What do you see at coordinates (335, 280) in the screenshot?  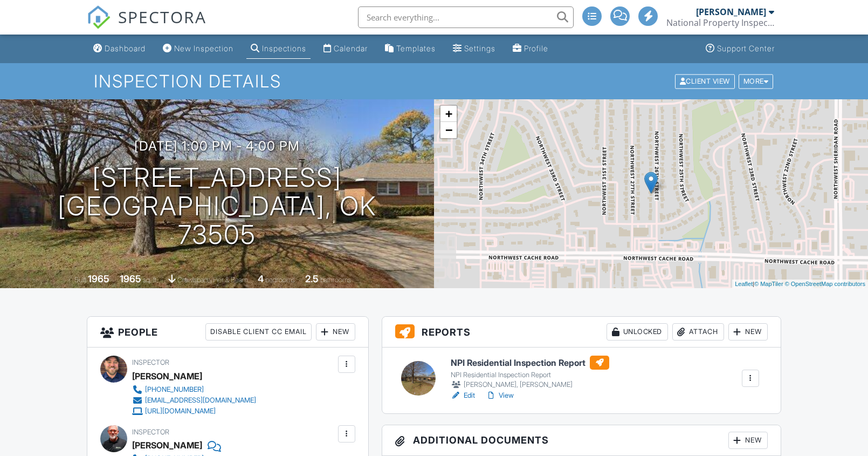 I see `span: bathrooms` at bounding box center [335, 280].